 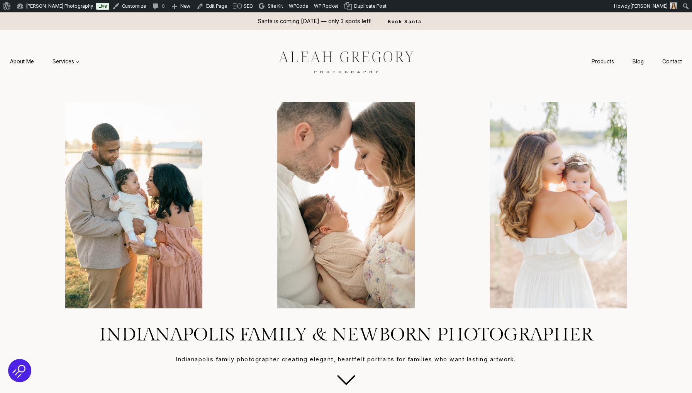 What do you see at coordinates (66, 61) in the screenshot?
I see `a: Services` at bounding box center [66, 61].